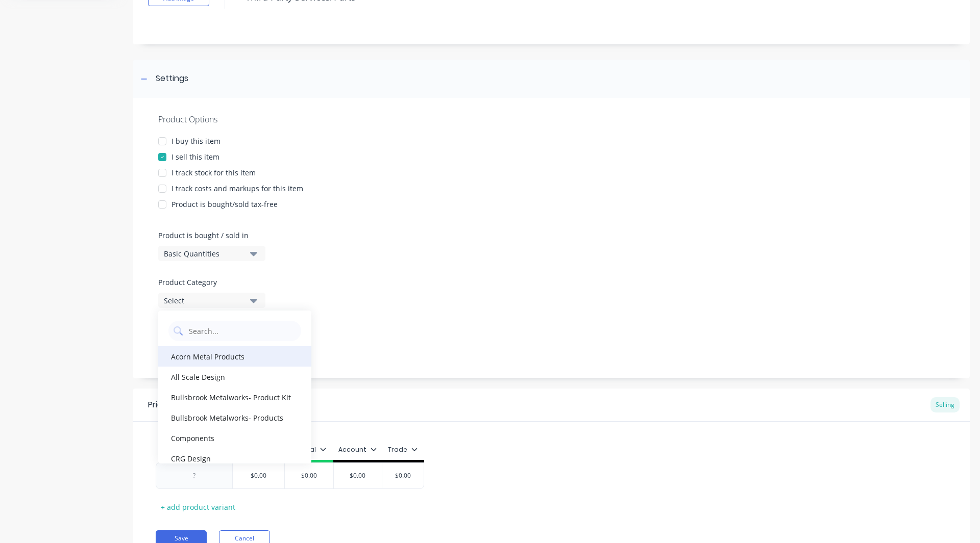 The height and width of the screenshot is (543, 980). I want to click on div: Product Options, so click(551, 120).